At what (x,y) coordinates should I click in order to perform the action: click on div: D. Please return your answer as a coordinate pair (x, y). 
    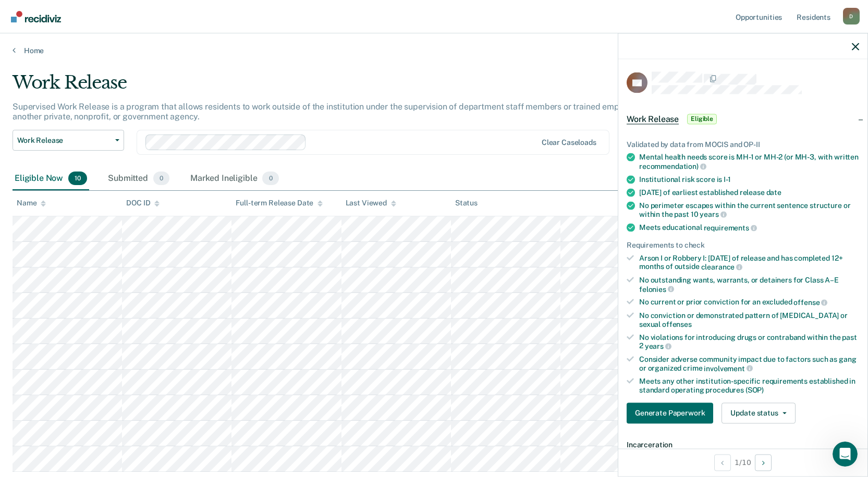
    Looking at the image, I should click on (851, 16).